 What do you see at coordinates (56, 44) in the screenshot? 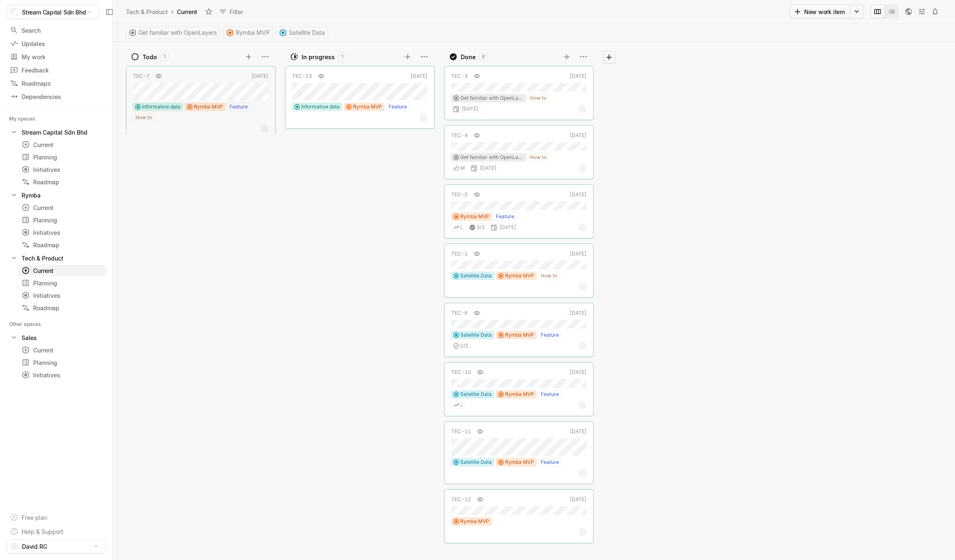
I see `div: Updates` at bounding box center [56, 44].